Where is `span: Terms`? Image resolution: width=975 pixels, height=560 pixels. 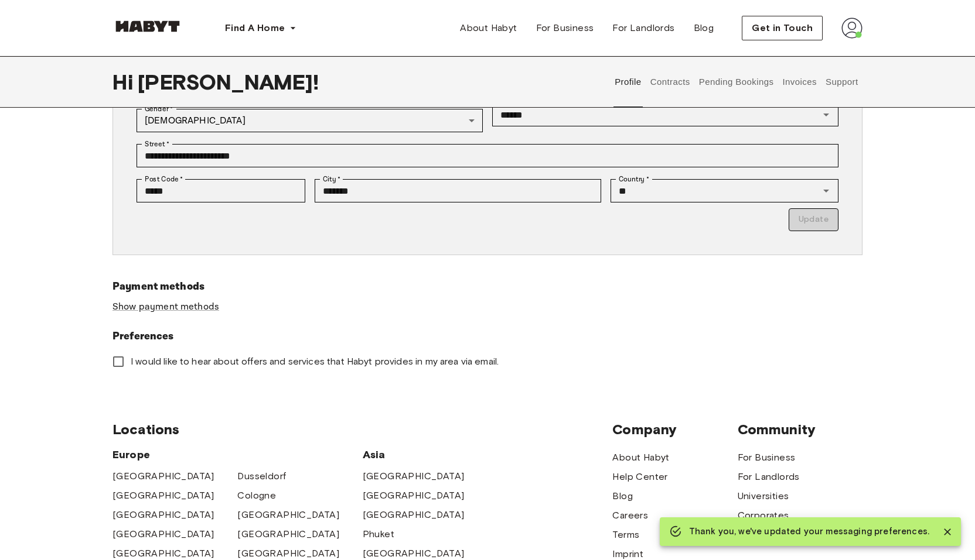 span: Terms is located at coordinates (626, 535).